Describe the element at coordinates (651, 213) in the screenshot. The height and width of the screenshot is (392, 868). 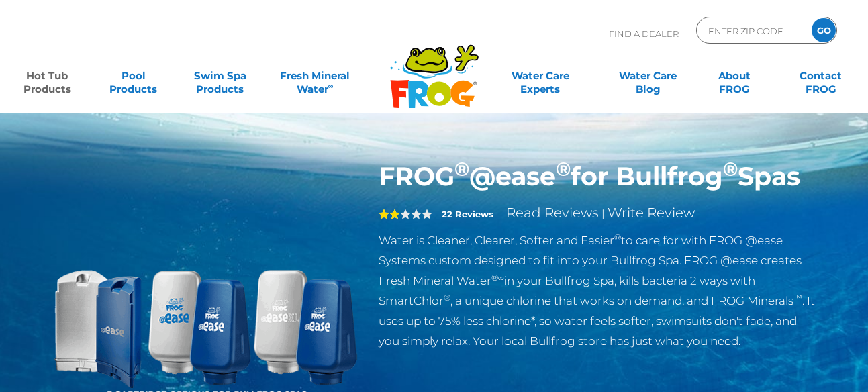
I see `a: Write Review` at that location.